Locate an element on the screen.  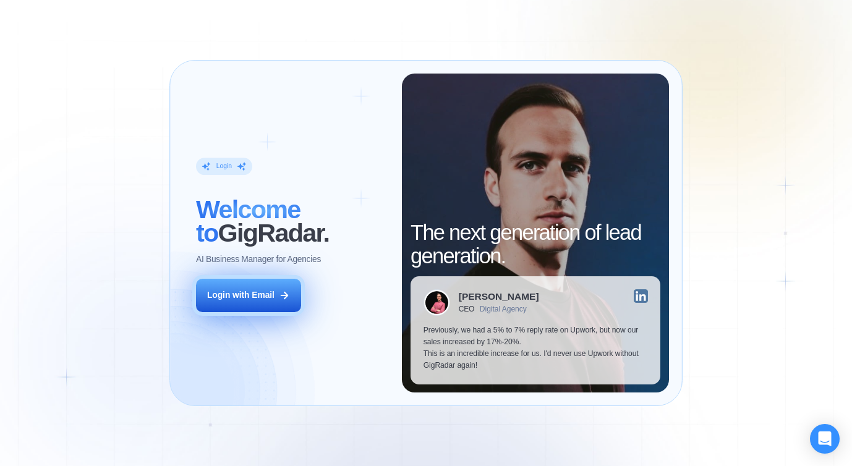
div: Digital Agency is located at coordinates (503, 310).